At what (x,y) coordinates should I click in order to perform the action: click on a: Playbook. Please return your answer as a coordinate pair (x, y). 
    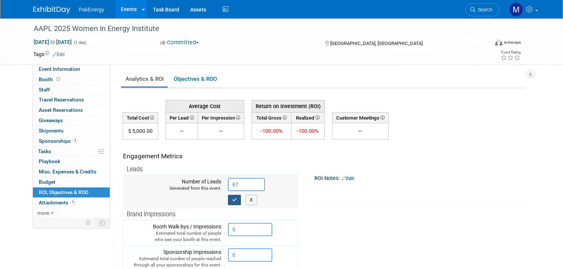
    Looking at the image, I should click on (71, 161).